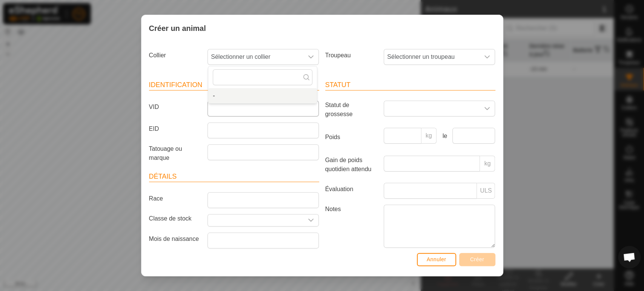 The height and width of the screenshot is (291, 644). What do you see at coordinates (437, 259) in the screenshot?
I see `span: Annuler` at bounding box center [437, 259].